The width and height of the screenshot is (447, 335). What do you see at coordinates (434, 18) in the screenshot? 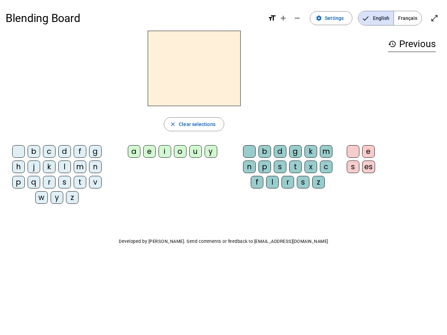
I see `mat-icon: open_in_full` at bounding box center [434, 18].